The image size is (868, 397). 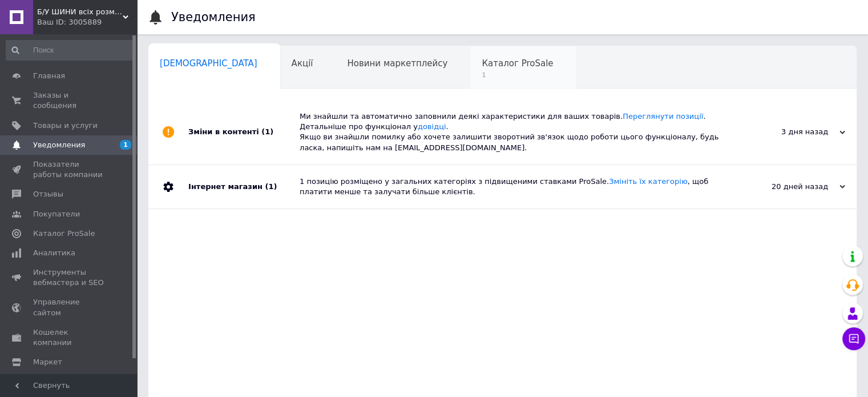 What do you see at coordinates (80, 12) in the screenshot?
I see `span: Б/У ШИНИ всіх розмірів mnogokoles.com.ua` at bounding box center [80, 12].